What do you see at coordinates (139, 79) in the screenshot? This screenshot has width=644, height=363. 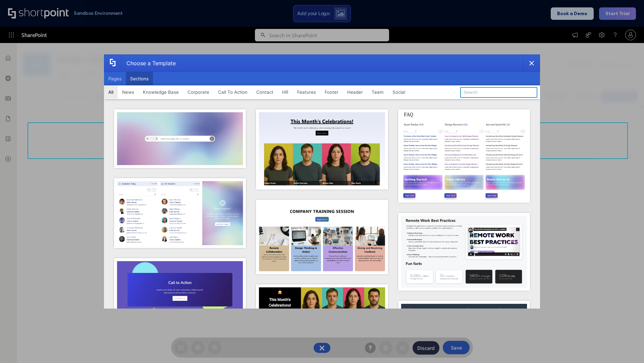 I see `button: Sections` at bounding box center [139, 79].